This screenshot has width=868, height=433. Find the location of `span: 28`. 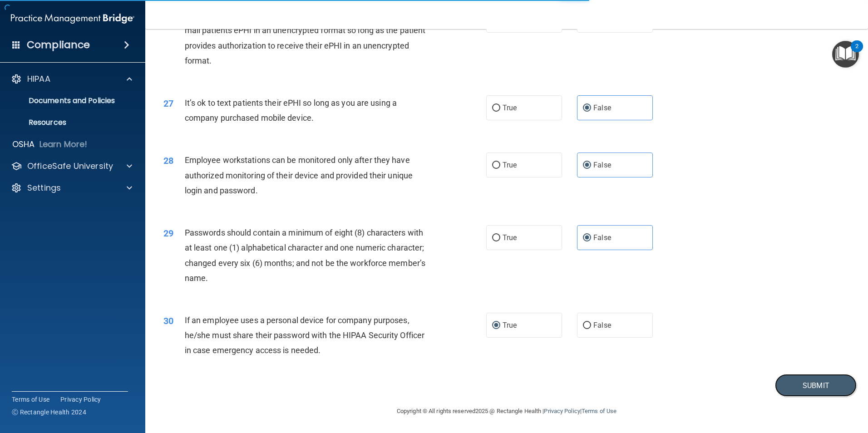

span: 28 is located at coordinates (168, 161).